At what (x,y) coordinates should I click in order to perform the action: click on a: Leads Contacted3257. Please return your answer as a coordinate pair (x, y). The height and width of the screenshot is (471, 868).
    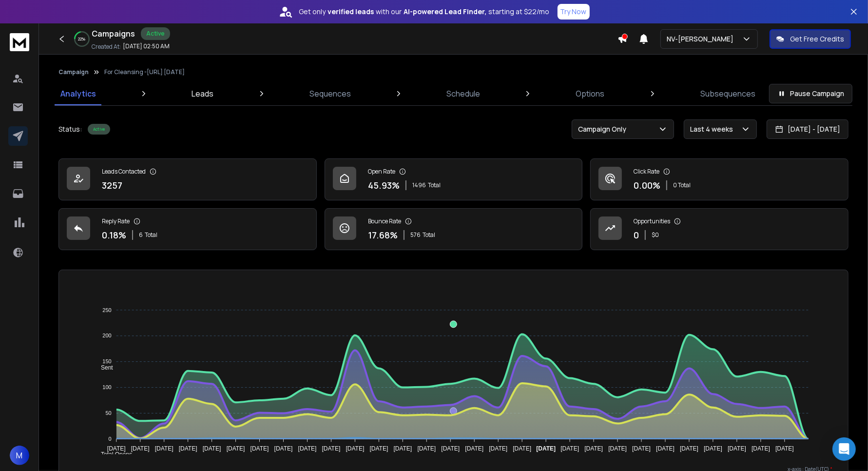
    Looking at the image, I should click on (188, 180).